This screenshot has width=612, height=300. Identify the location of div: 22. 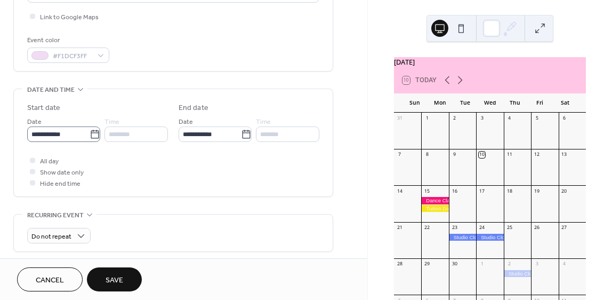
(427, 227).